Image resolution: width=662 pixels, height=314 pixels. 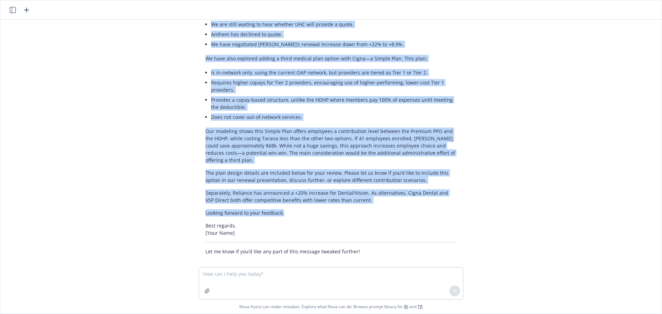 I want to click on p: Let me know if you’d like any part of this message tweaked further!, so click(x=331, y=251).